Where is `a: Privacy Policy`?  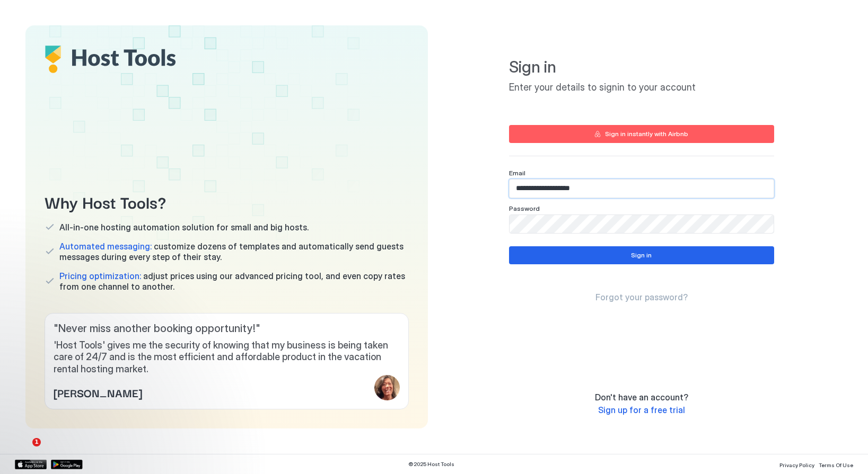
a: Privacy Policy is located at coordinates (797, 464).